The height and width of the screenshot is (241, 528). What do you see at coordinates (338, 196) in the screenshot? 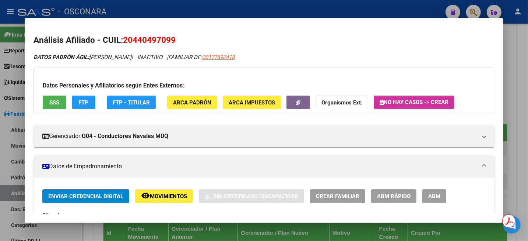
I see `button: Crear Familiar` at bounding box center [338, 196].